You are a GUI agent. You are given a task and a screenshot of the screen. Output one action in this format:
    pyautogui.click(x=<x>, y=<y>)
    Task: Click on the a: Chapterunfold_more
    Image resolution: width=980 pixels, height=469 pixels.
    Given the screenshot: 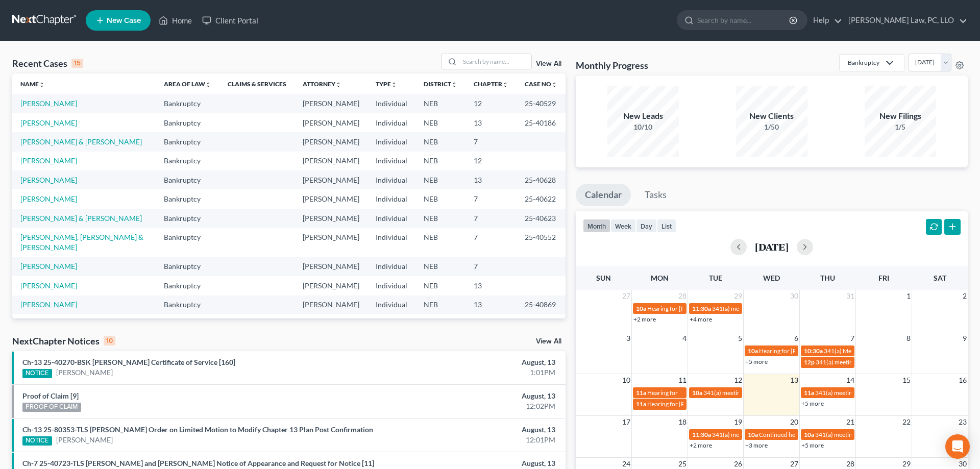 What is the action you would take?
    pyautogui.click(x=491, y=84)
    